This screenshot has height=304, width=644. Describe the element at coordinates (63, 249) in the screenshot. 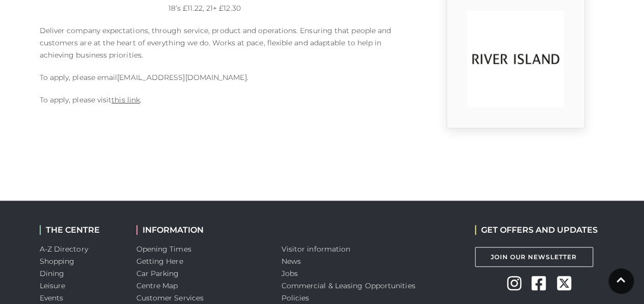

I see `a: A-Z Directory` at that location.